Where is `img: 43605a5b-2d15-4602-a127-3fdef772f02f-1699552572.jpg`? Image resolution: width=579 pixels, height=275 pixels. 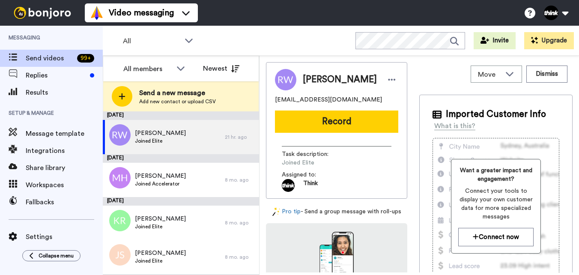 img: 43605a5b-2d15-4602-a127-3fdef772f02f-1699552572.jpg is located at coordinates (288, 186).